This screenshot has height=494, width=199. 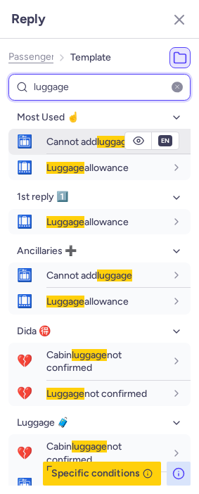 What do you see at coordinates (34, 331) in the screenshot?
I see `span: Dida 🉐` at bounding box center [34, 331].